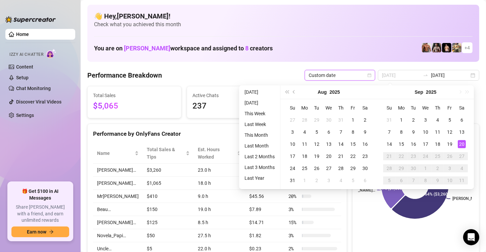  Describe the element at coordinates (365, 120) in the screenshot. I see `td: 2025-08-02` at that location.